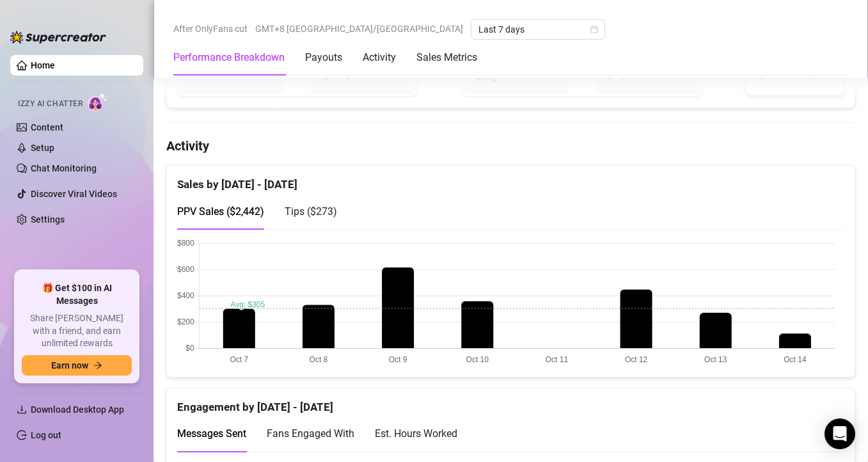 The width and height of the screenshot is (868, 462). What do you see at coordinates (77, 294) in the screenshot?
I see `span: 🎁 Get $100 in AI Messages` at bounding box center [77, 294].